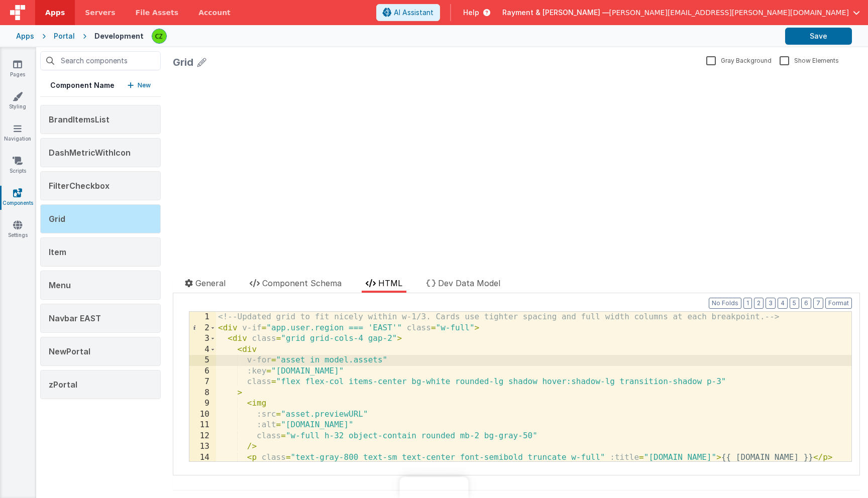  I want to click on span: FilterCheckbox, so click(79, 185).